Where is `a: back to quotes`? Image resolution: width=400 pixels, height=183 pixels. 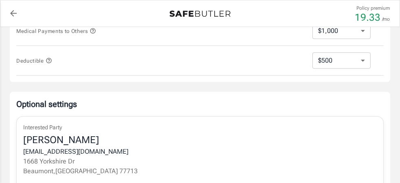 a: back to quotes is located at coordinates (13, 13).